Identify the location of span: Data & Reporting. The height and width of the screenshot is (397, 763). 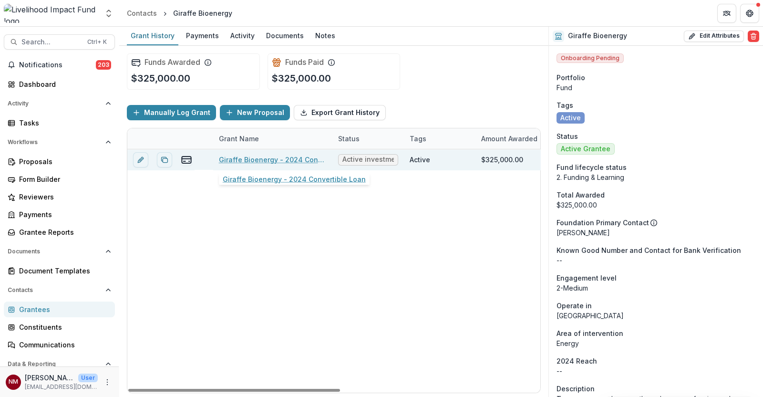
(54, 364).